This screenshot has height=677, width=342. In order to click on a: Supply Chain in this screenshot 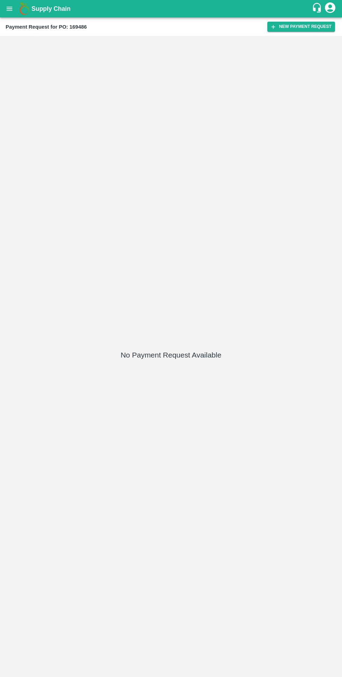, I will do `click(171, 9)`.